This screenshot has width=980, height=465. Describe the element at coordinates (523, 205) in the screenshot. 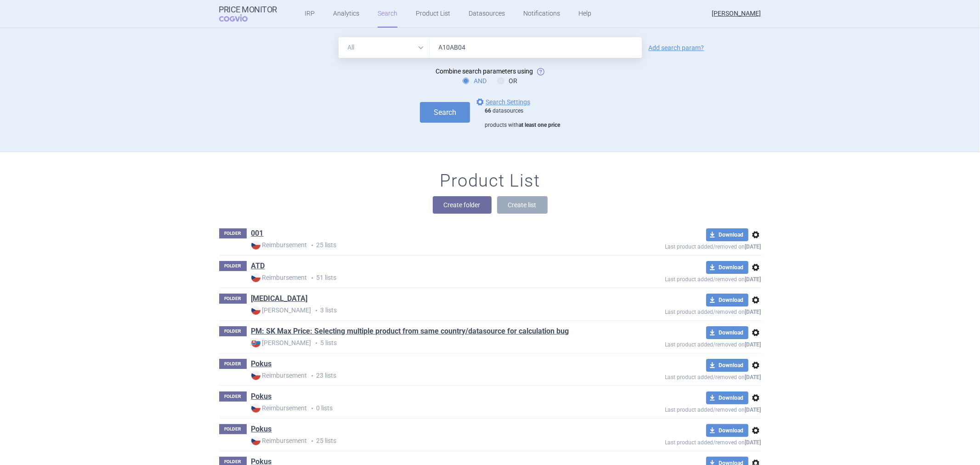

I see `button: Create list` at that location.